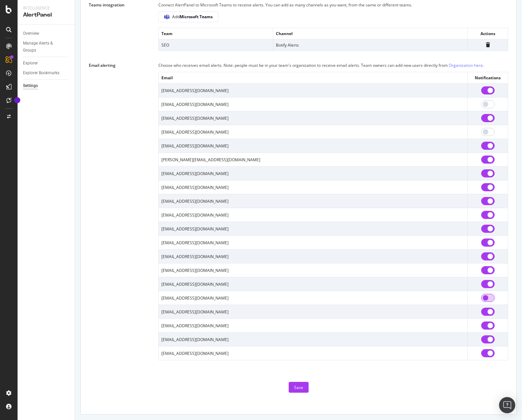 The width and height of the screenshot is (522, 420). Describe the element at coordinates (41, 73) in the screenshot. I see `div: Explorer Bookmarks` at that location.